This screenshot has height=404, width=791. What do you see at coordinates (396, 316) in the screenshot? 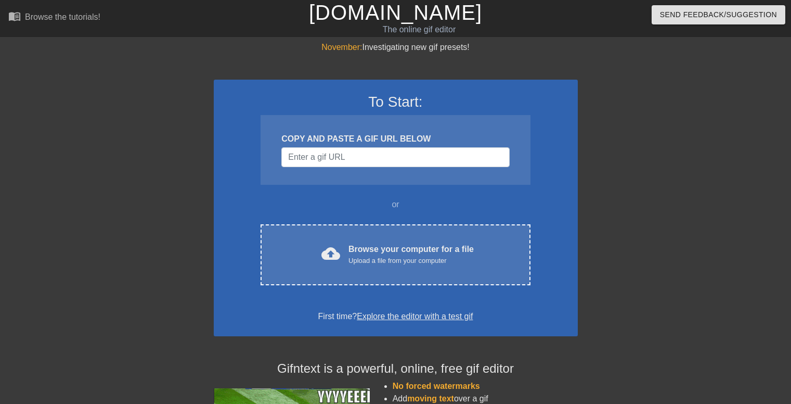
I see `div: First time?` at bounding box center [396, 316].